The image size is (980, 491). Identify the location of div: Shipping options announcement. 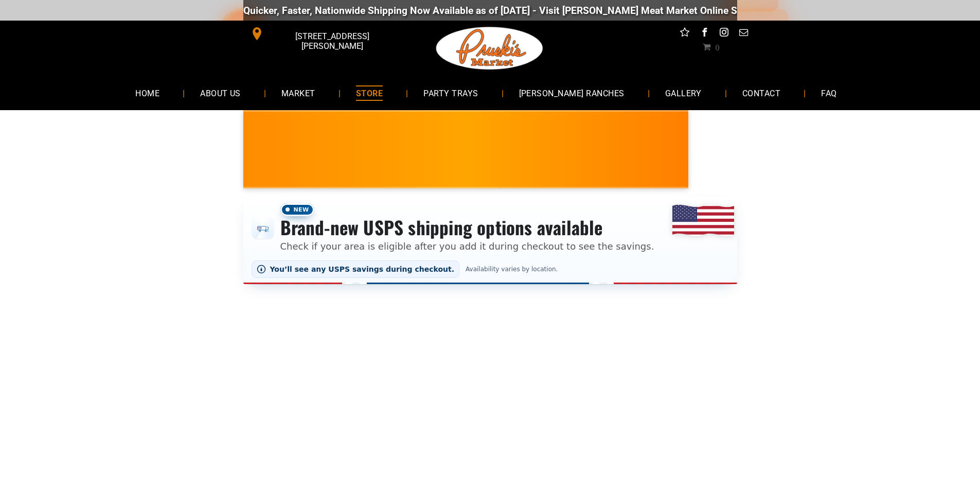
(491, 240).